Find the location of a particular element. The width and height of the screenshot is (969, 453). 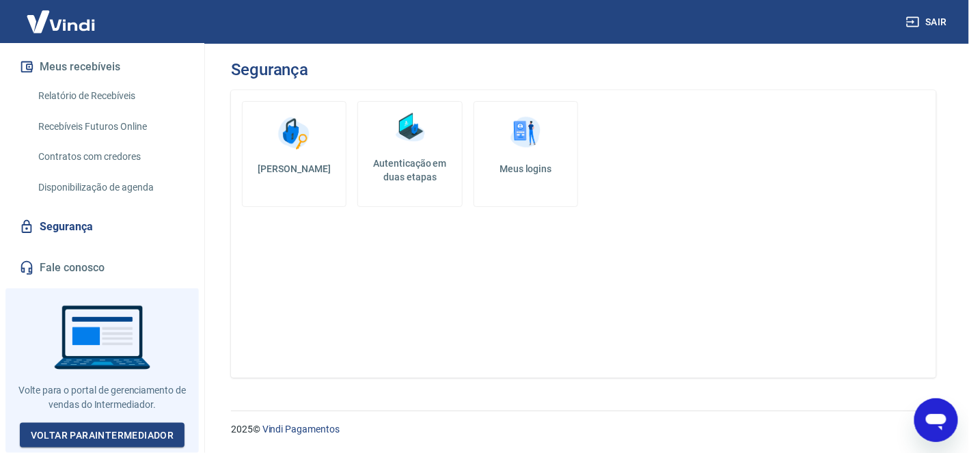

img: Autenticação em duas etapas is located at coordinates (410, 128).